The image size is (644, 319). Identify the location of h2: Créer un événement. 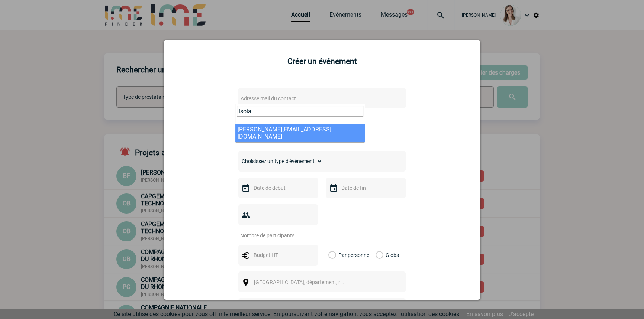
(322, 61).